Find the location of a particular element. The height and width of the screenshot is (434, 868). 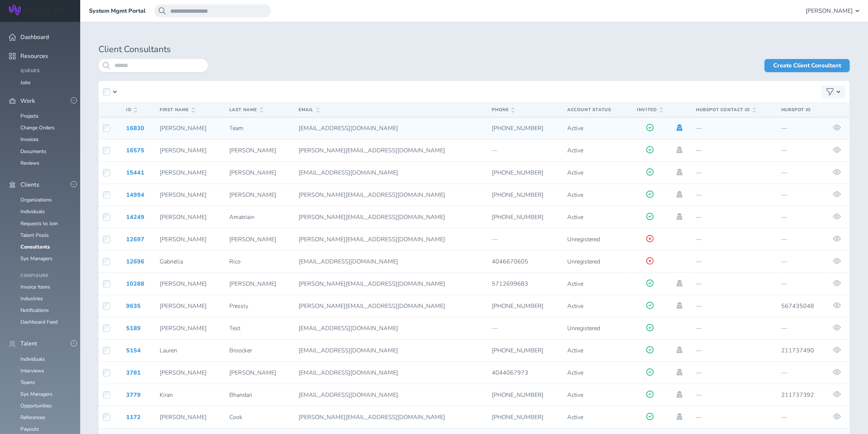

a: 10288 is located at coordinates (136, 284).